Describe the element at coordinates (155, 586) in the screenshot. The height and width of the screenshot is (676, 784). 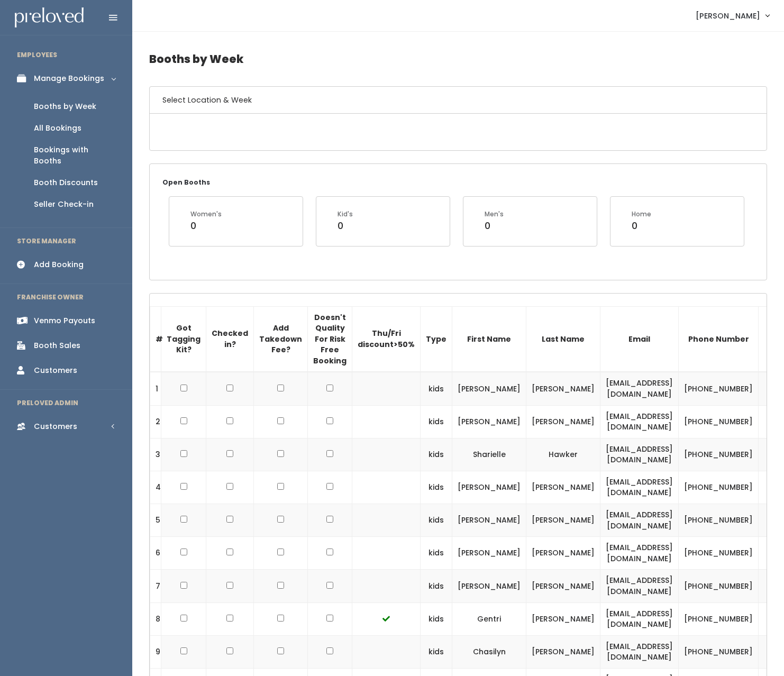
I see `td: 7` at that location.